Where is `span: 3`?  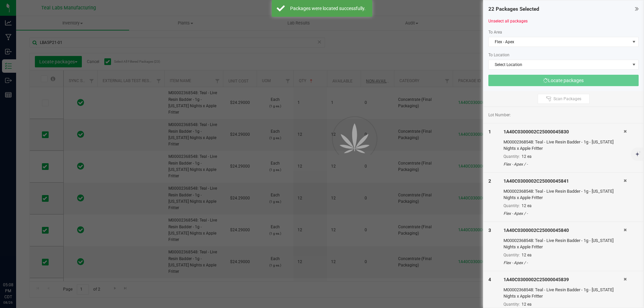
span: 3 is located at coordinates (490, 230).